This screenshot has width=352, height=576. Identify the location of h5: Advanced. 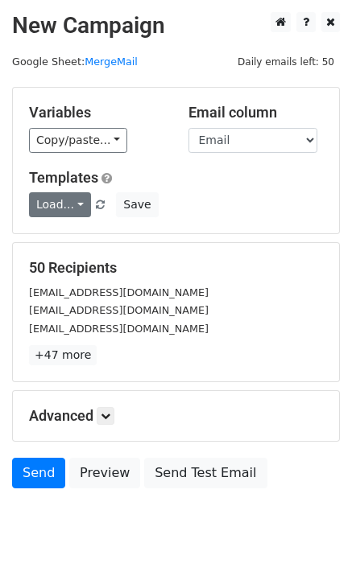
(176, 416).